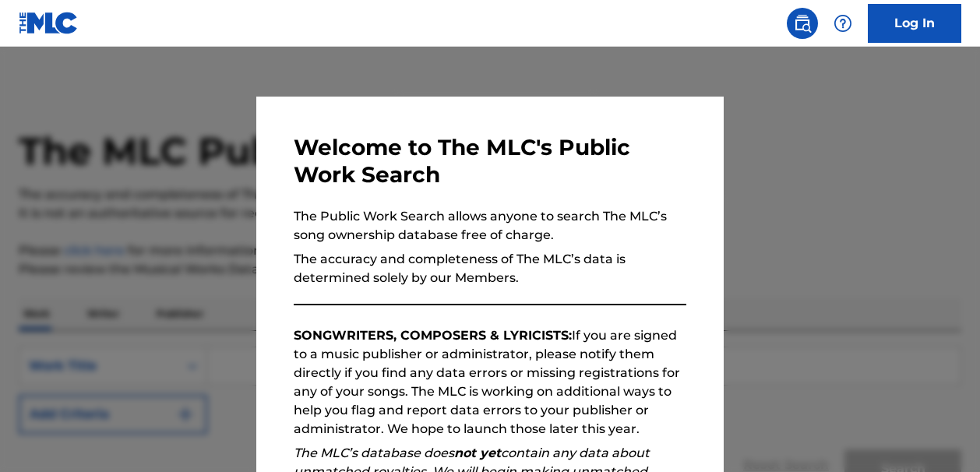  Describe the element at coordinates (477, 452) in the screenshot. I see `strong: not yet` at that location.